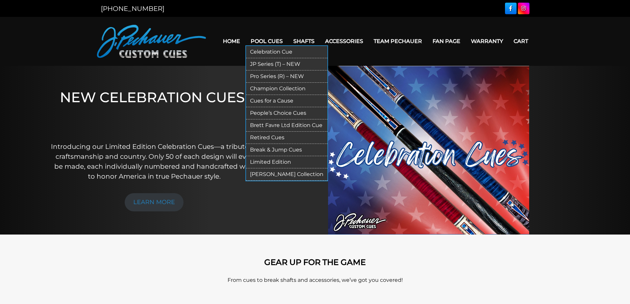  Describe the element at coordinates (287, 76) in the screenshot. I see `a: Pro Series (R) – NEW` at that location.